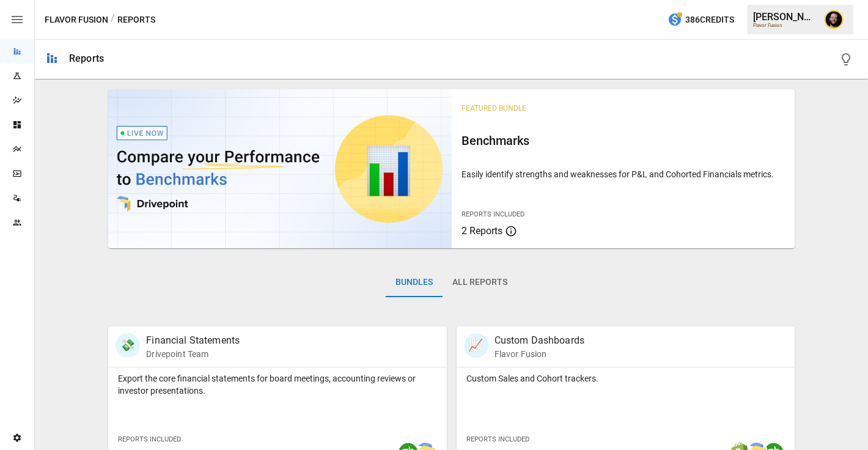 The height and width of the screenshot is (450, 868). Describe the element at coordinates (480, 282) in the screenshot. I see `button: All Reports` at that location.